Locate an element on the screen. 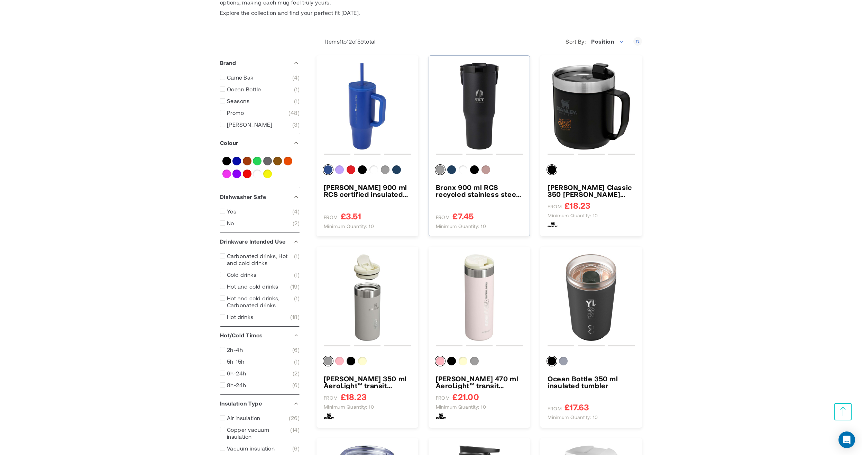  img: Stanley 470 ml AeroLight™ transit tumbler is located at coordinates (479, 297).